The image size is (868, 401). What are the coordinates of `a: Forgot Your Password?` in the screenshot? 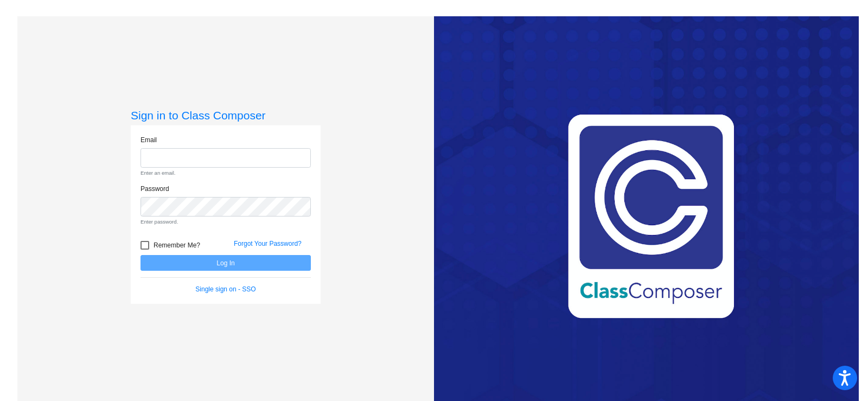 It's located at (268, 243).